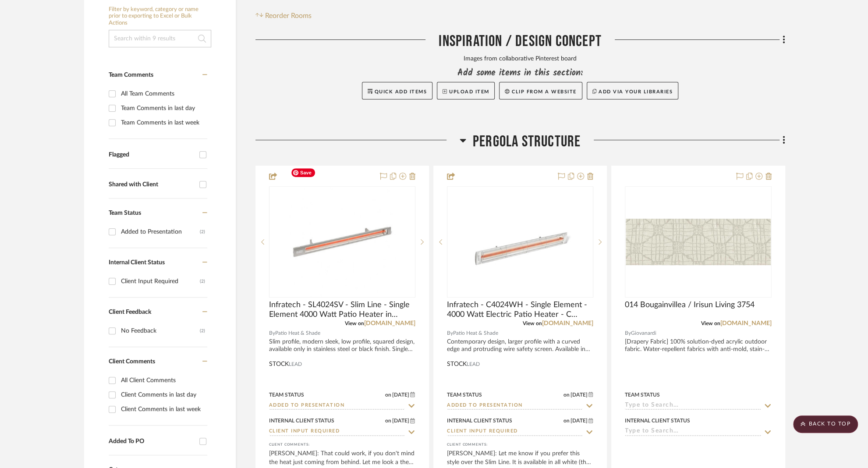  I want to click on h6: Filter by keyword, category or name prior to exporting to Excel or Bulk Actions, so click(160, 17).